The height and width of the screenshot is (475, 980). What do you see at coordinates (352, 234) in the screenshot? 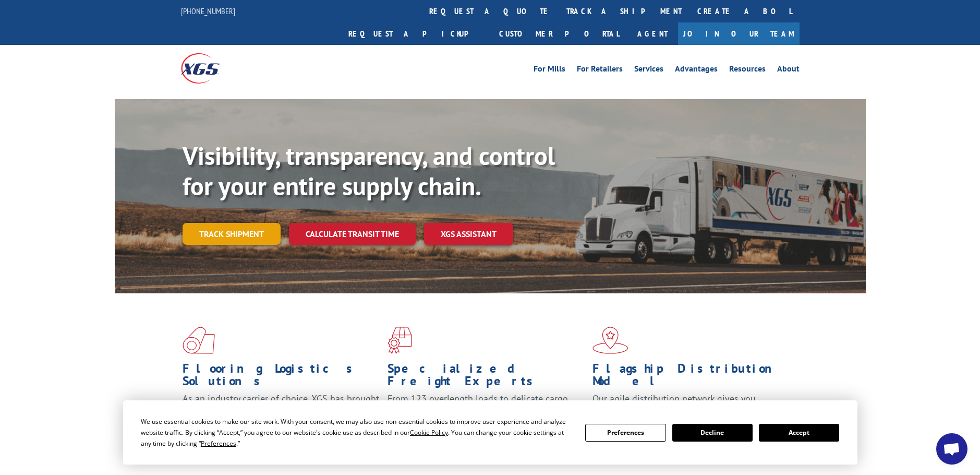
I see `a: Calculate transit time` at bounding box center [352, 234].